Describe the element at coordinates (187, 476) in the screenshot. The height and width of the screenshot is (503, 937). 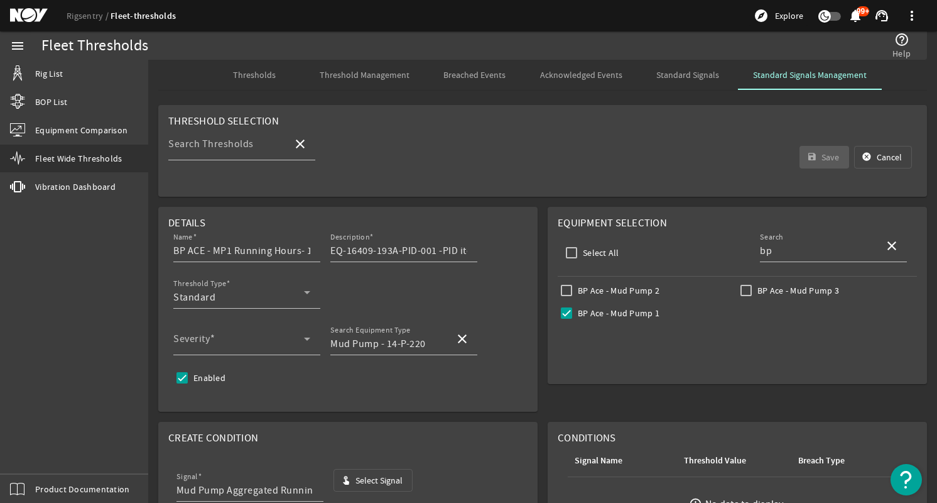
I see `mat-label: Signal` at that location.